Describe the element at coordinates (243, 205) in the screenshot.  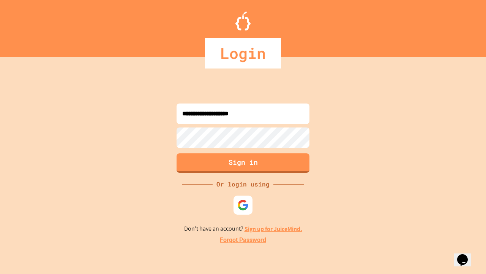
I see `img: google-icon.svg` at that location.